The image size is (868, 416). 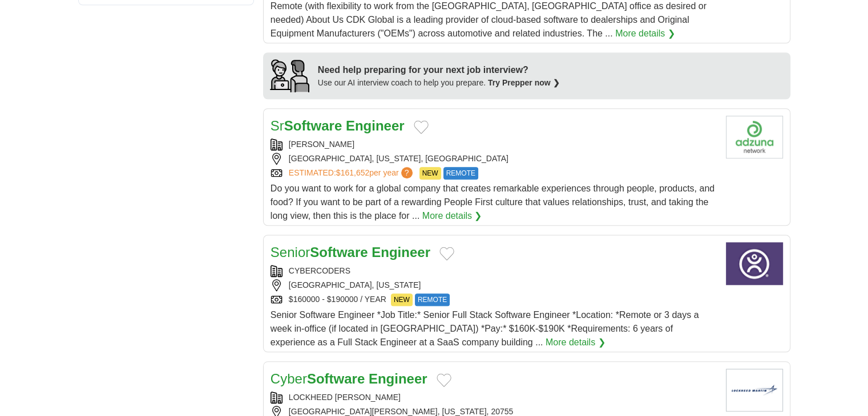 I want to click on div: Use our AI interview coach to help you prepare., so click(x=439, y=82).